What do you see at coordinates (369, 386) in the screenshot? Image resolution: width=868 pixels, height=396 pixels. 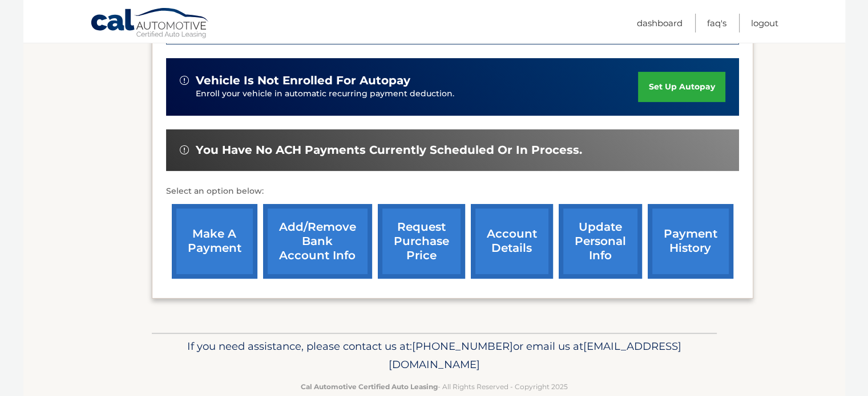 I see `strong: Cal Automotive Certified Auto Leasing` at bounding box center [369, 386].